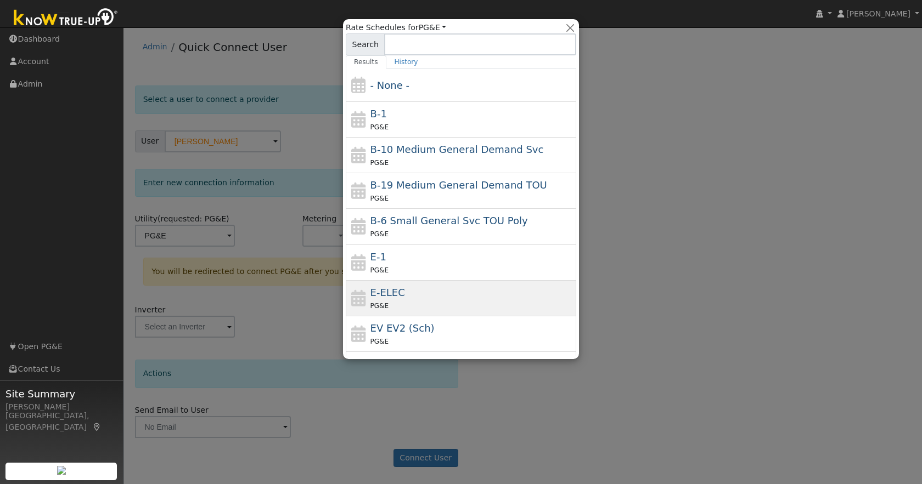  What do you see at coordinates (61, 471) in the screenshot?
I see `img: retrieve` at bounding box center [61, 471].